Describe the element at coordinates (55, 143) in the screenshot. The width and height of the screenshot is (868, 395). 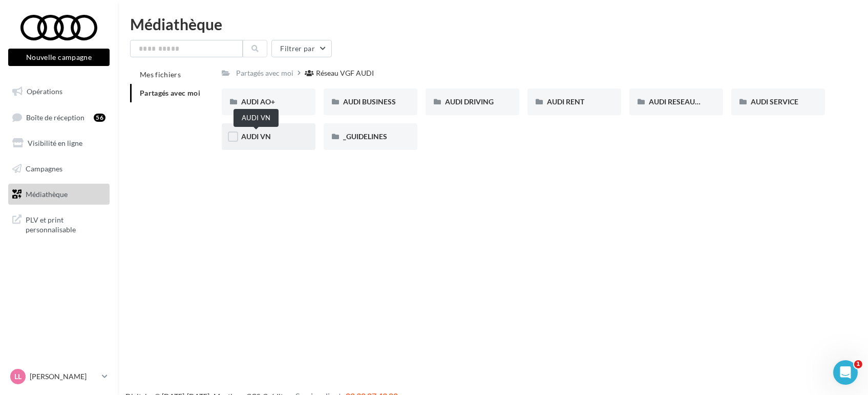
I see `span: Visibilité en ligne` at that location.